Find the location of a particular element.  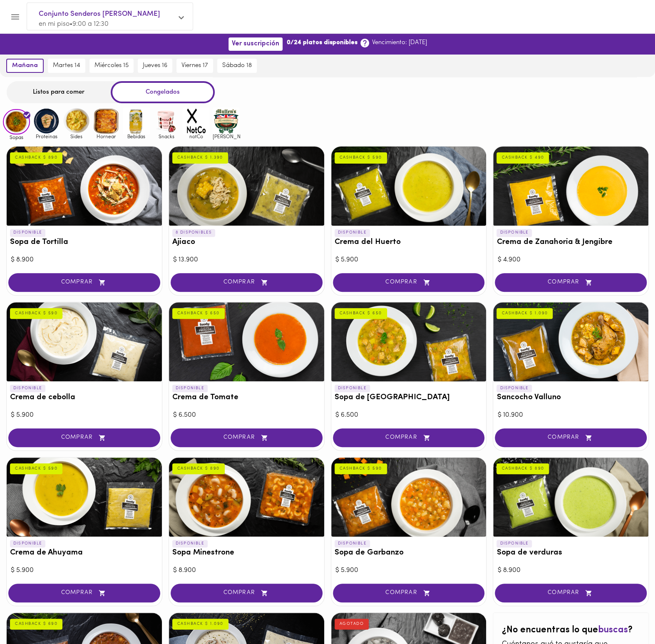

span: Ver suscripción is located at coordinates (255, 43).